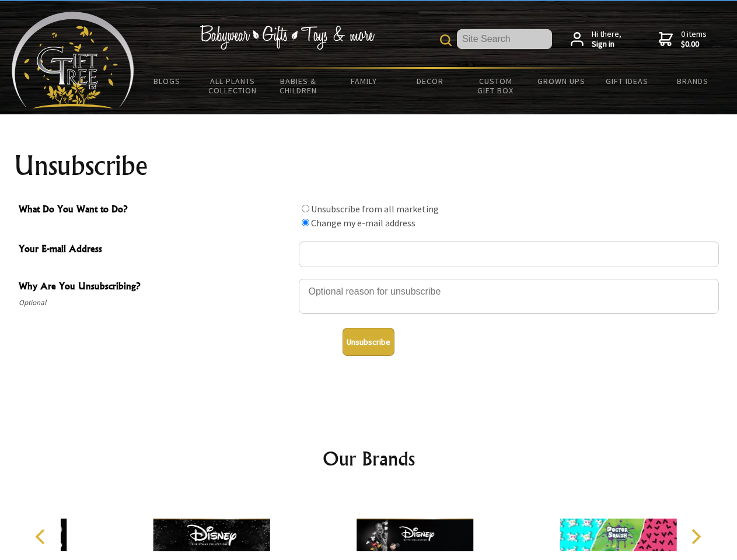 Image resolution: width=737 pixels, height=560 pixels. Describe the element at coordinates (368, 458) in the screenshot. I see `h2: Our Brands` at that location.